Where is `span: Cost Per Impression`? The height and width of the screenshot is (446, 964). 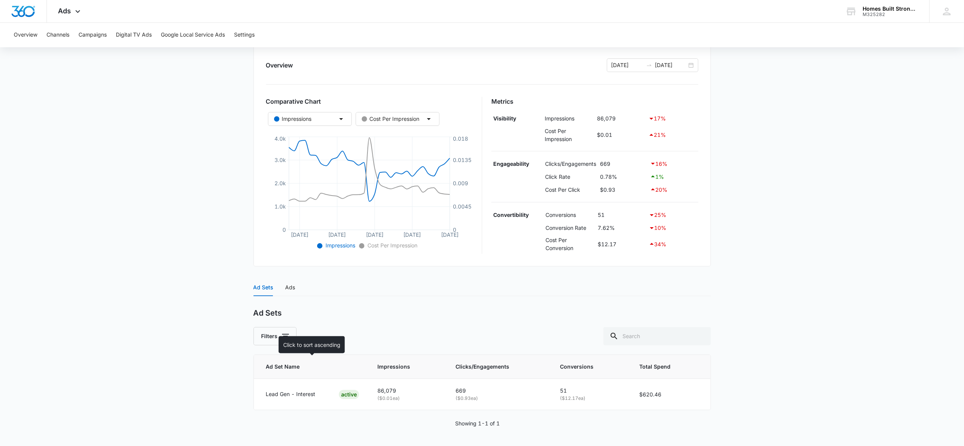
span: Cost Per Impression is located at coordinates (391, 245).